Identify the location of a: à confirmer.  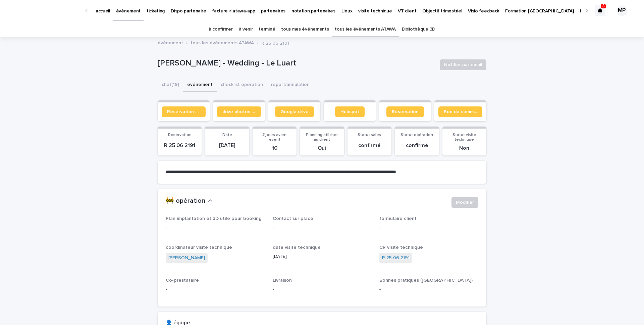
(221, 29).